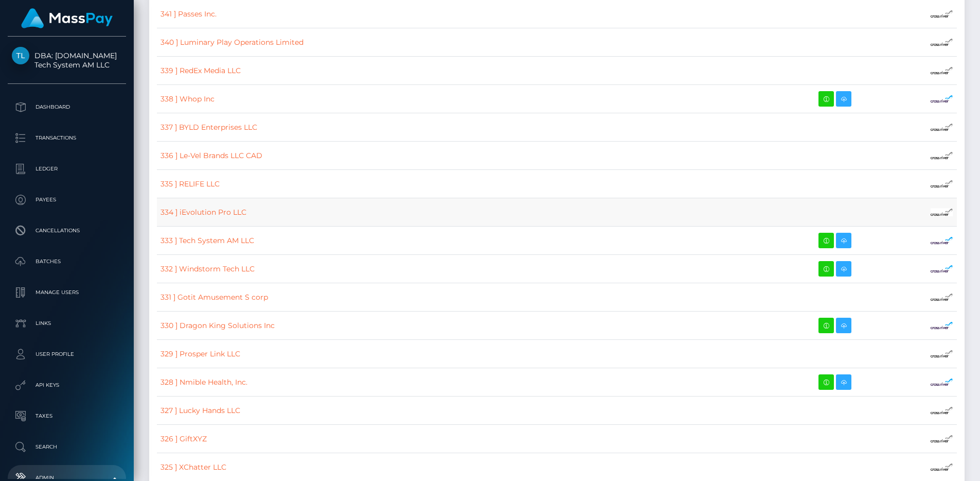  I want to click on img: MassPay Logo, so click(67, 18).